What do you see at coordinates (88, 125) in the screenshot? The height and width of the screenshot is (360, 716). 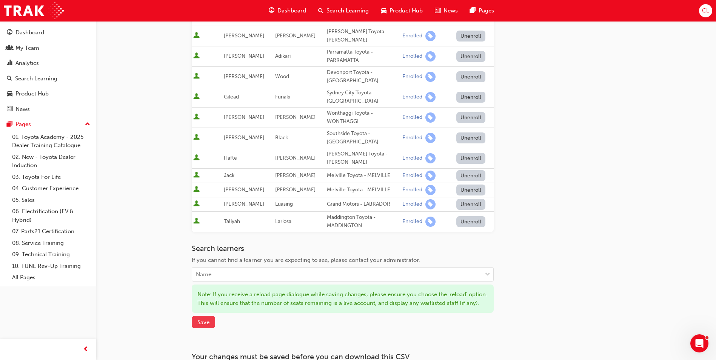 I see `span: up-icon` at bounding box center [88, 125].